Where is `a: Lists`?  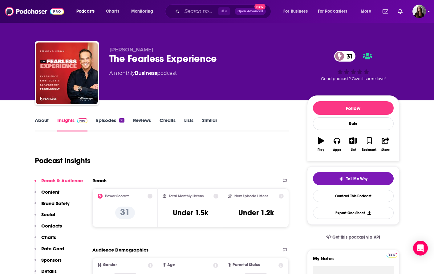
a: Lists is located at coordinates (189, 124).